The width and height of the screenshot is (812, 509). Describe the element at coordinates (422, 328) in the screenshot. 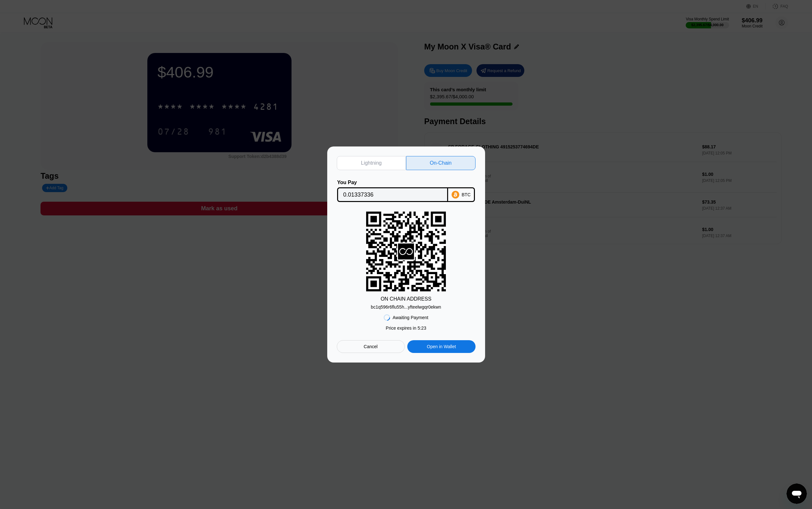

I see `span: 5 : 23` at that location.